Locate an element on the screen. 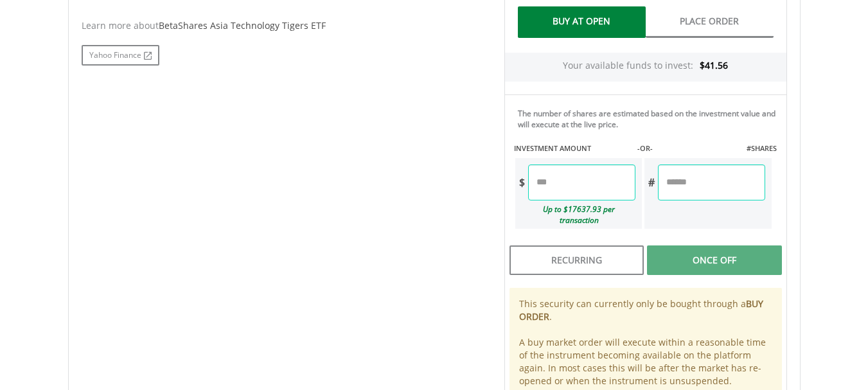 This screenshot has width=868, height=390. a: Buy At Open is located at coordinates (581, 22).